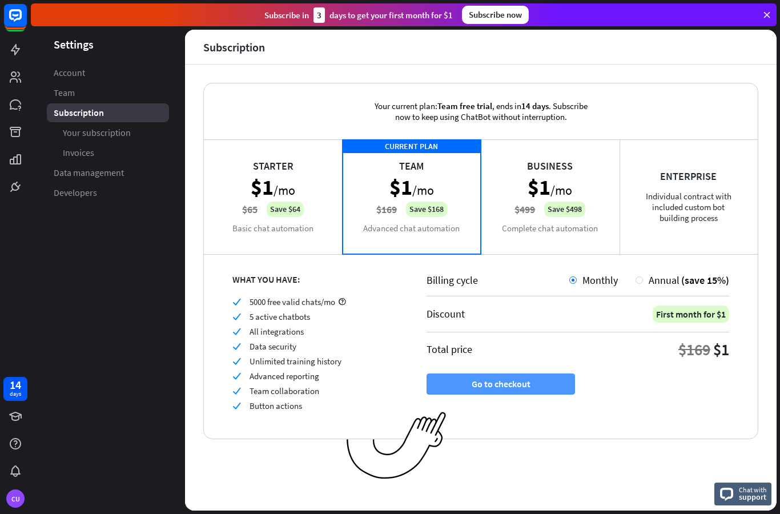 This screenshot has height=514, width=780. Describe the element at coordinates (498, 280) in the screenshot. I see `div: Billing cycle` at that location.